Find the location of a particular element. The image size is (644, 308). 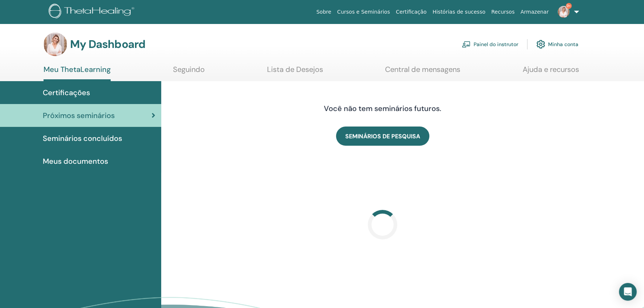

a: Armazenar is located at coordinates (534, 12).